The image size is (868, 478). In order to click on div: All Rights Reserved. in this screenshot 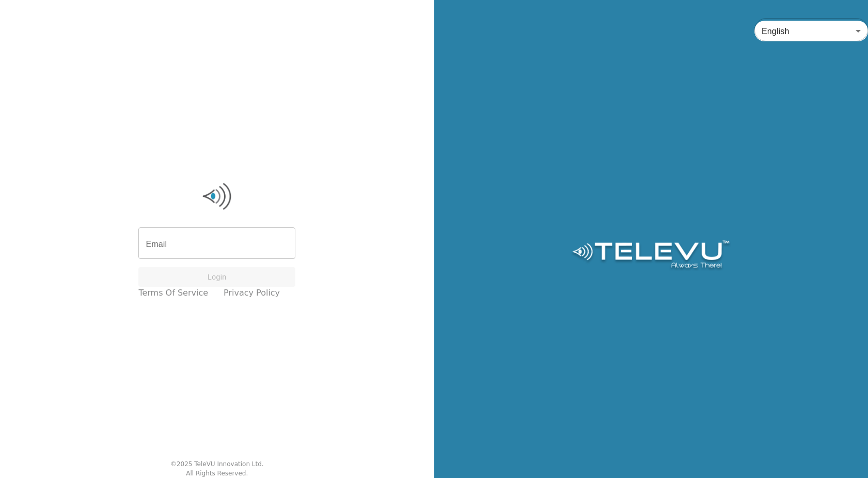, I will do `click(217, 473)`.